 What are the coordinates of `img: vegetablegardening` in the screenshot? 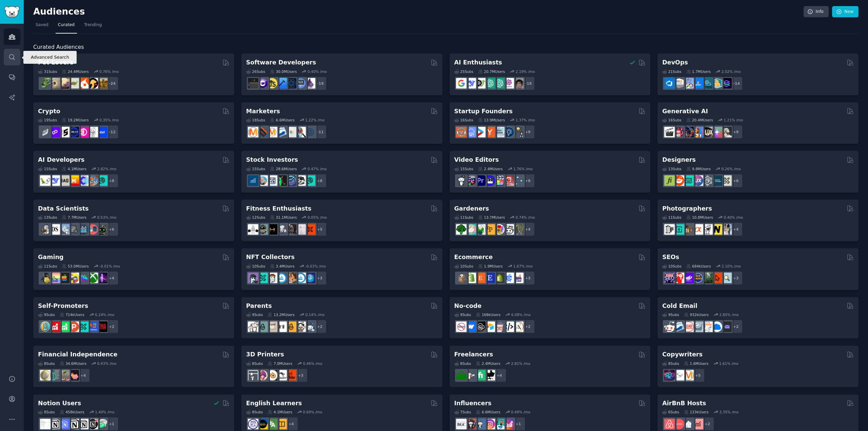 It's located at (461, 230).